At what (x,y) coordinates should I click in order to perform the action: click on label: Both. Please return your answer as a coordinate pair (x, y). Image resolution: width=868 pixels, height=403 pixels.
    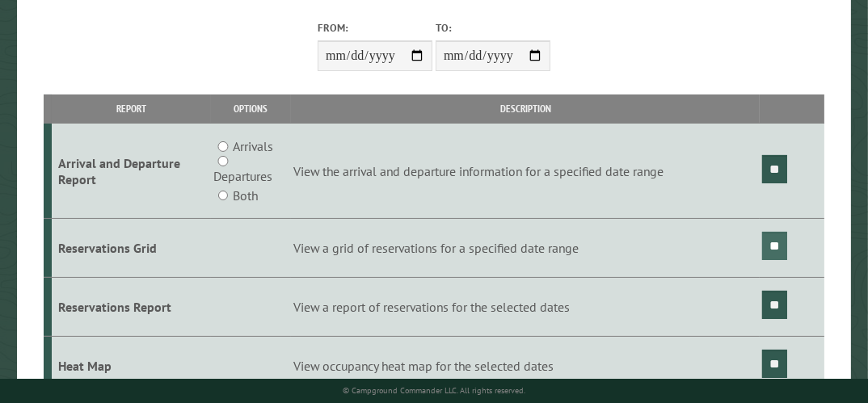
    Looking at the image, I should click on (245, 196).